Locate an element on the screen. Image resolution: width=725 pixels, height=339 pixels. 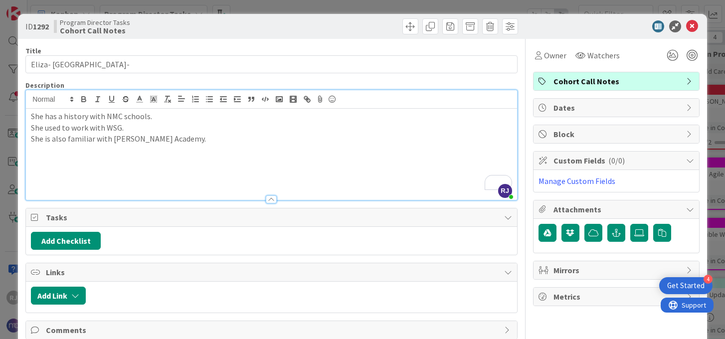
span: Metrics is located at coordinates (617, 297).